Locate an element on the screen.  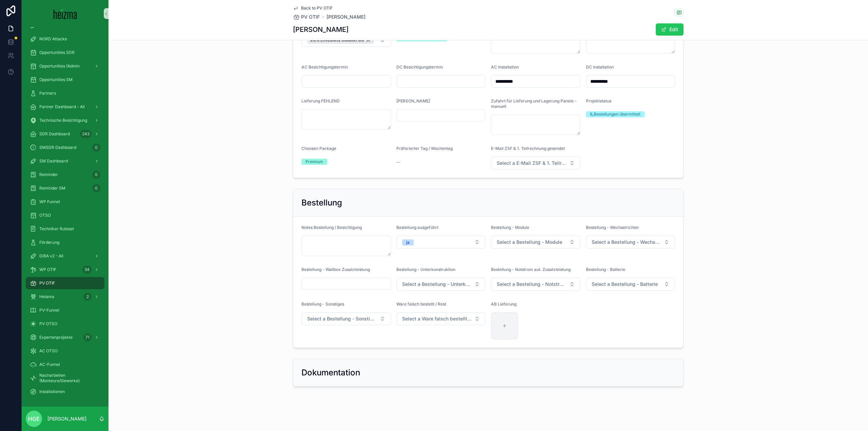
a: Installationen is located at coordinates (65, 392).